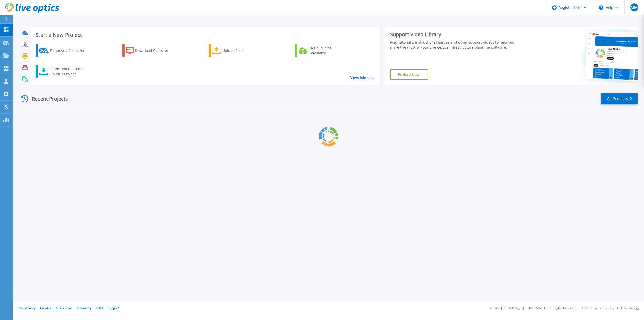  What do you see at coordinates (45, 307) in the screenshot?
I see `a: Cookies` at bounding box center [45, 307].